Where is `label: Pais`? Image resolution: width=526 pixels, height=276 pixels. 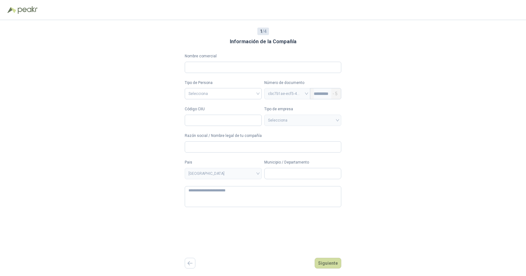
label: Pais is located at coordinates (223, 162).